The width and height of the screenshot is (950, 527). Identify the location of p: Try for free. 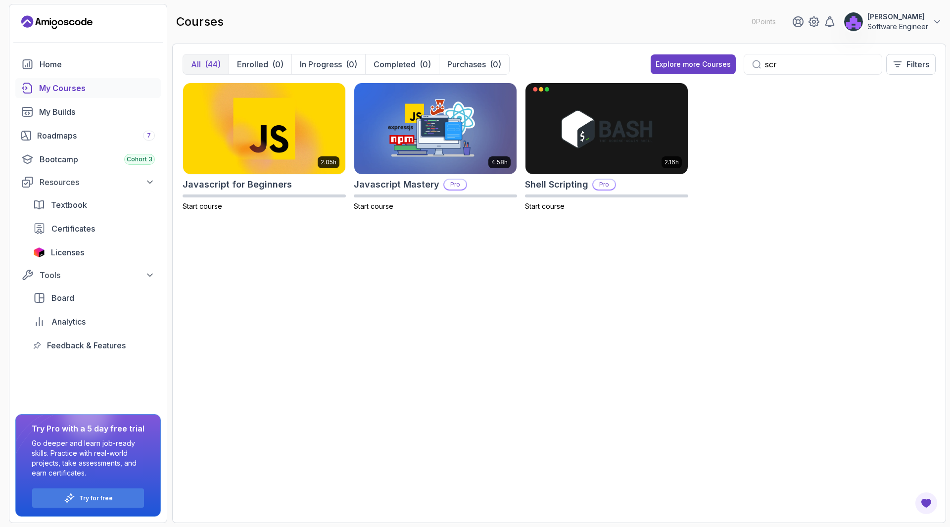
(96, 498).